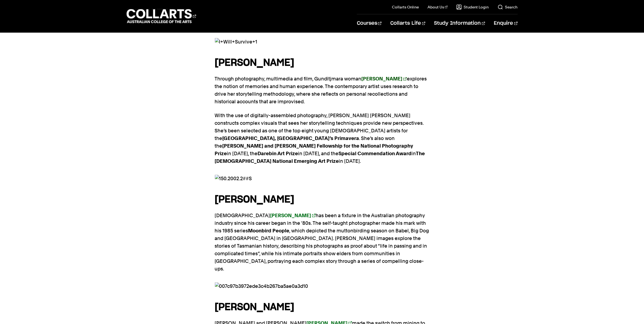 The height and width of the screenshot is (324, 644). Describe the element at coordinates (322, 90) in the screenshot. I see `p: Through photography, multimedia and film, Gunditjmara woman explores the notion of memories and h...` at that location.